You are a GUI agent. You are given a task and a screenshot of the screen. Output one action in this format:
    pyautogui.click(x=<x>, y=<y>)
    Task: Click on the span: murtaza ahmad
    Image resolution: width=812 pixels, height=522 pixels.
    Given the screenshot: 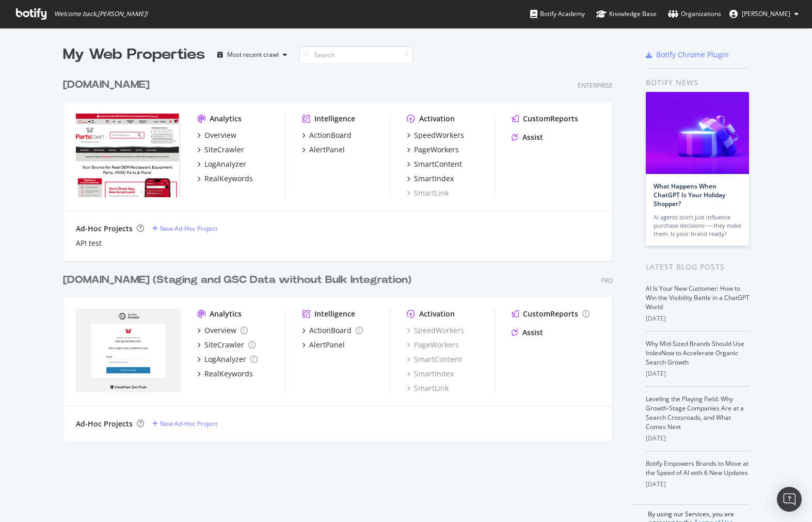 What is the action you would take?
    pyautogui.click(x=766, y=13)
    